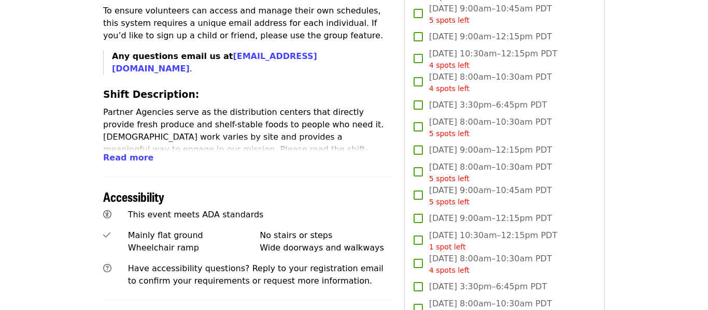 Image resolution: width=708 pixels, height=310 pixels. I want to click on div: No stairs or steps, so click(325, 236).